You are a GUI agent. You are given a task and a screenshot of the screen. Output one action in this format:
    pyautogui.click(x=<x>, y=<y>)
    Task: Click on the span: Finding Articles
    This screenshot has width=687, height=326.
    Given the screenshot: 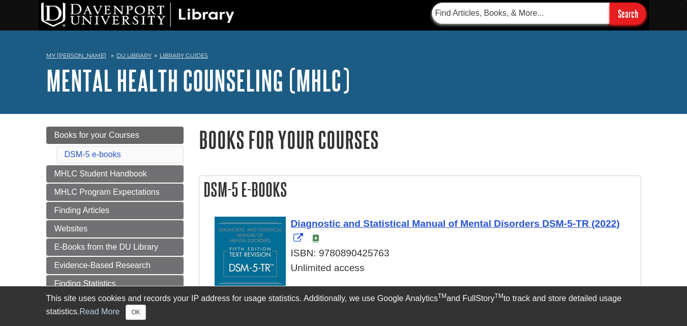 What is the action you would take?
    pyautogui.click(x=82, y=210)
    